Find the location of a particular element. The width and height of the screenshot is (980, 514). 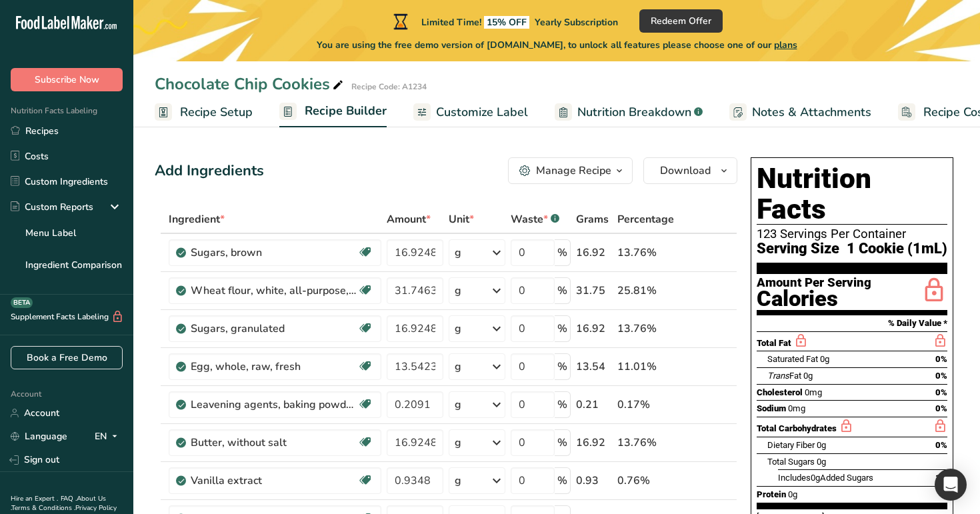

span: Ingredient is located at coordinates (197, 220).